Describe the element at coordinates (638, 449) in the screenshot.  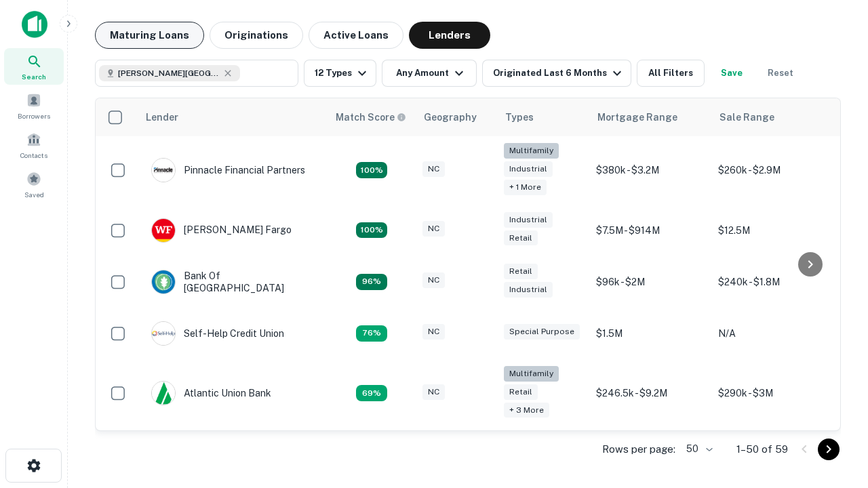
I see `p: Rows per page:` at that location.